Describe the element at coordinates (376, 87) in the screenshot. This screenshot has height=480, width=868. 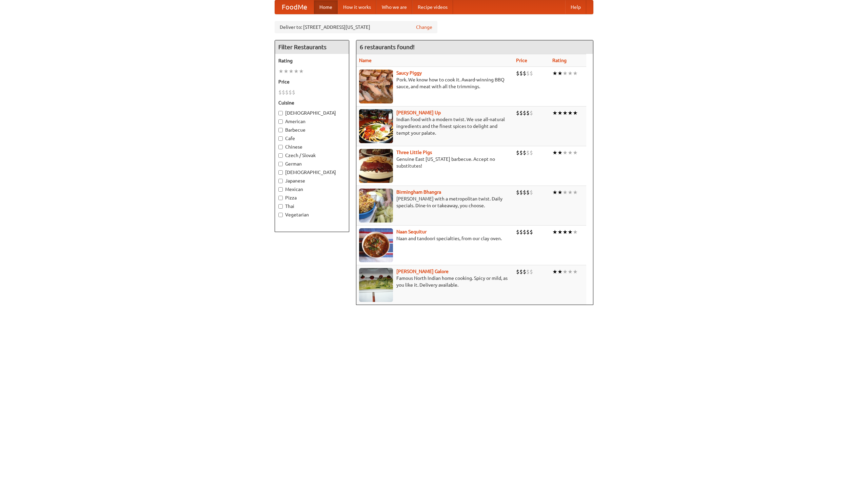
I see `img: saucy.jpg` at that location.